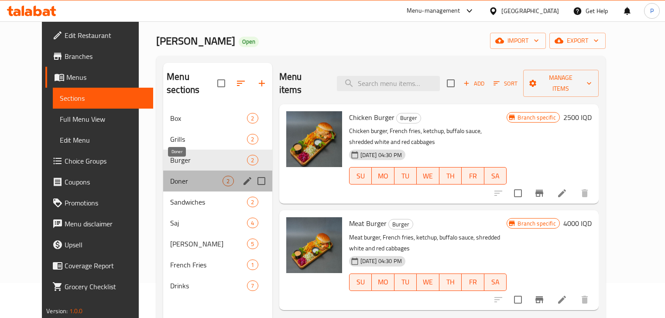  Describe the element at coordinates (103, 140) in the screenshot. I see `a: Edit Menu` at that location.